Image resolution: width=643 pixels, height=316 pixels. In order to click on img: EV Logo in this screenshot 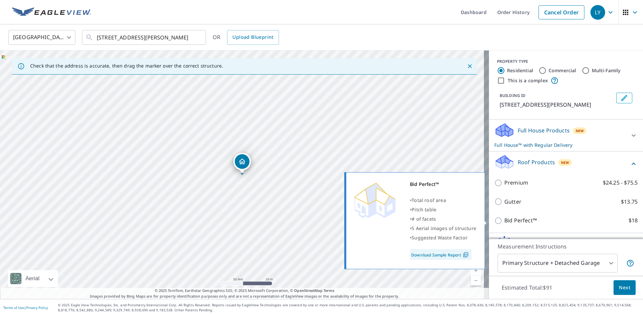, I will do `click(52, 12)`.